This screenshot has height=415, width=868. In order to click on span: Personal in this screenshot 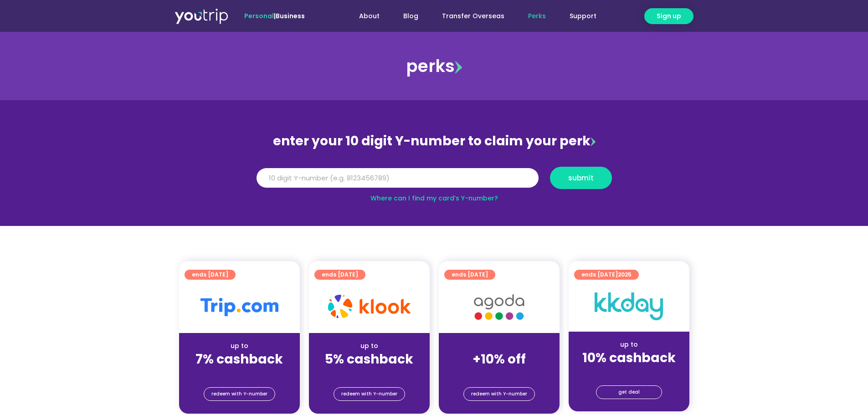, I will do `click(259, 16)`.